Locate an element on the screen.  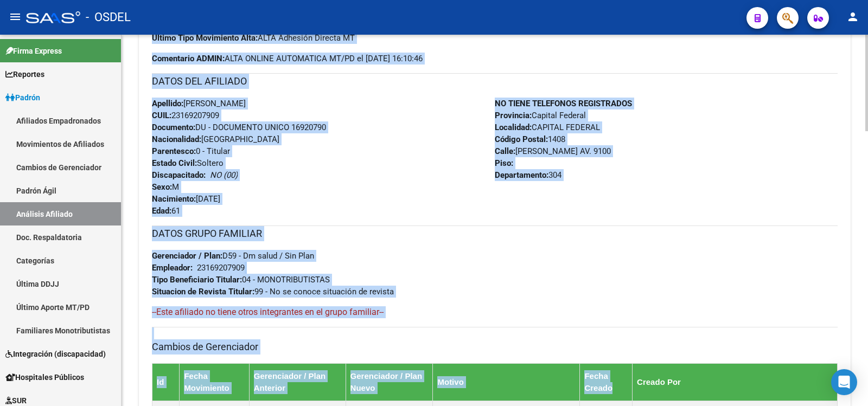
span: DU - DOCUMENTO UNICO 16920790 is located at coordinates (239, 127).